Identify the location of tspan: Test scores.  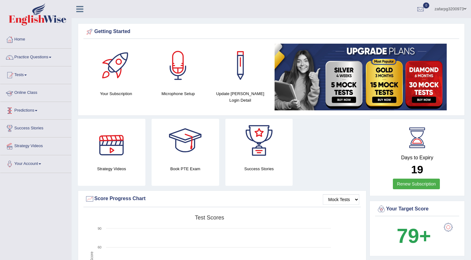
(209, 217).